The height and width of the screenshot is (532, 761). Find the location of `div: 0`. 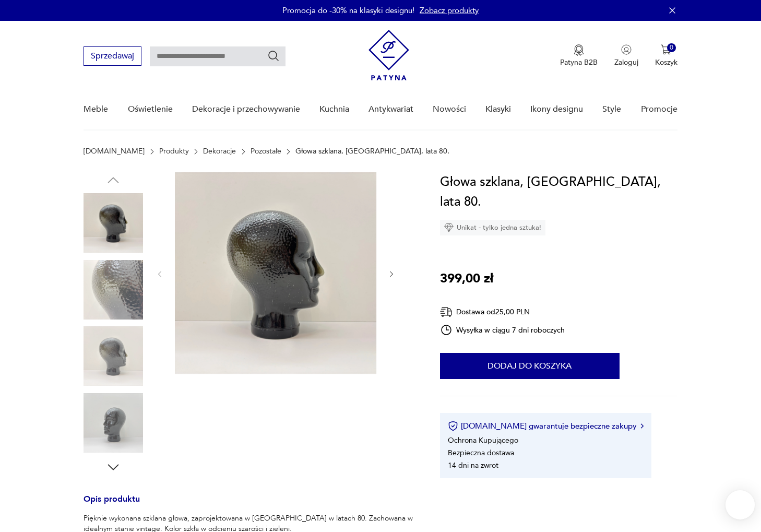

div: 0 is located at coordinates (671, 47).